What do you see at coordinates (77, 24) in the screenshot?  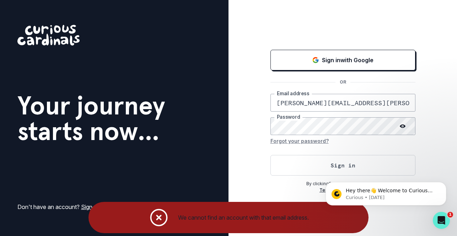 I see `p: Hey there👋 Welcome to Curious Cardinals 🙌 Take a look around! If you have any questions or are ex...` at bounding box center [77, 24].